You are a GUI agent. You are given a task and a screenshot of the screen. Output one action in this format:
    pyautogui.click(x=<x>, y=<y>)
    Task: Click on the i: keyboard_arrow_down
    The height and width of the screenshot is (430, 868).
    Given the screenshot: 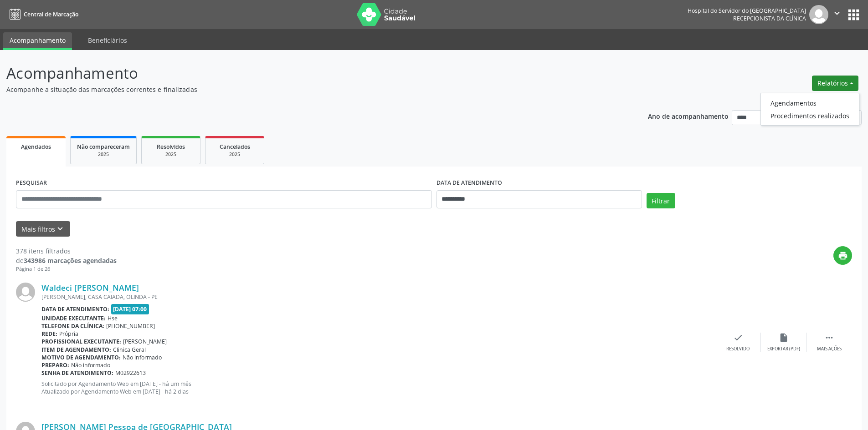 What is the action you would take?
    pyautogui.click(x=60, y=229)
    